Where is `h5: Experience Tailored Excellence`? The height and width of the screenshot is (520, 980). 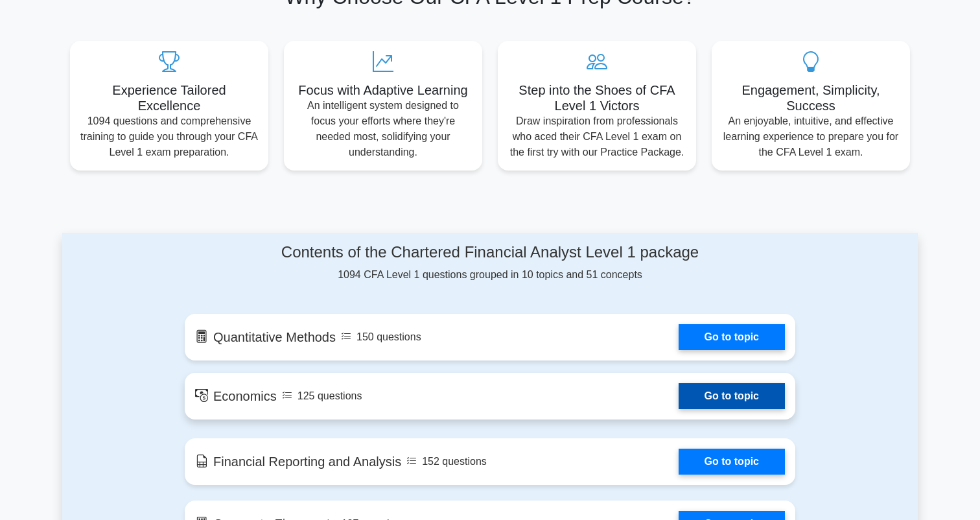 h5: Experience Tailored Excellence is located at coordinates (169, 98).